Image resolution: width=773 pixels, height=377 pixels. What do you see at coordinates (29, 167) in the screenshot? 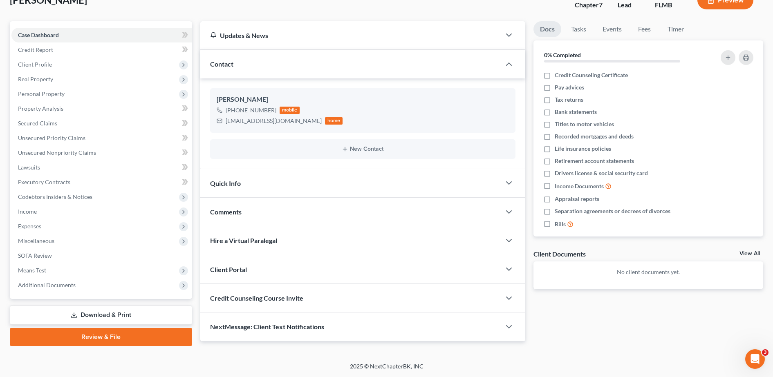
I see `span: Lawsuits` at bounding box center [29, 167].